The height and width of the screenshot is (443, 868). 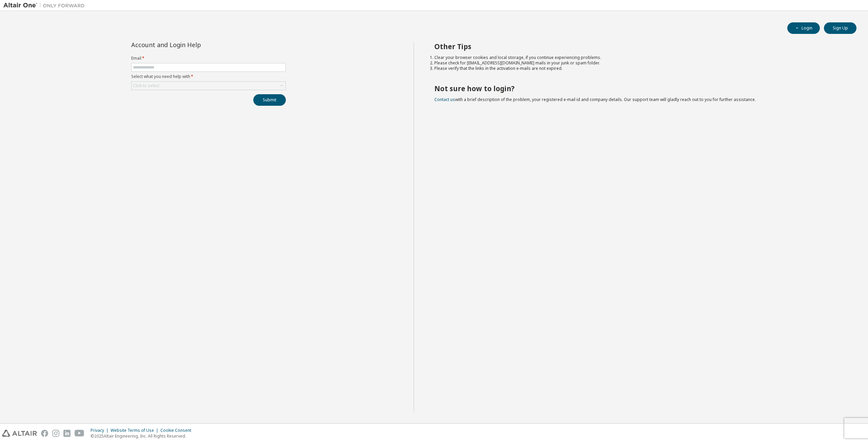 I want to click on img: youtube.svg, so click(x=80, y=433).